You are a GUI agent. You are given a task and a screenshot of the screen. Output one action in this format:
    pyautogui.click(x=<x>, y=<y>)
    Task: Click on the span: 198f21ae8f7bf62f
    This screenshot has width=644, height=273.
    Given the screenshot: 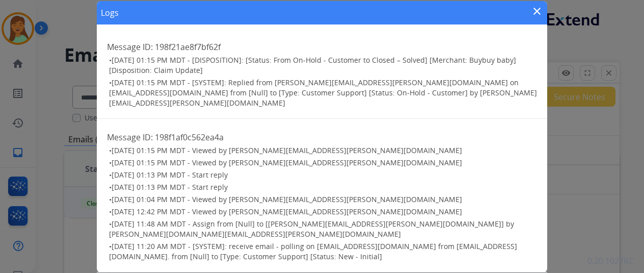 What is the action you would take?
    pyautogui.click(x=187, y=47)
    